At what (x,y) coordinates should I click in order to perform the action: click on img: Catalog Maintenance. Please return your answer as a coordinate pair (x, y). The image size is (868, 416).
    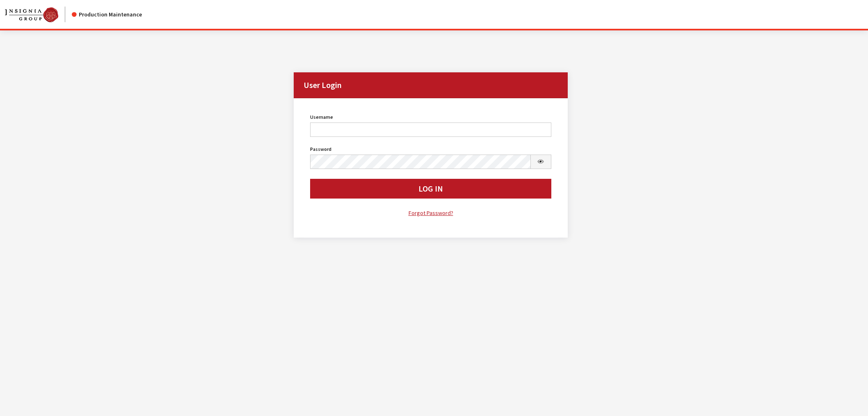
    Looking at the image, I should click on (32, 15).